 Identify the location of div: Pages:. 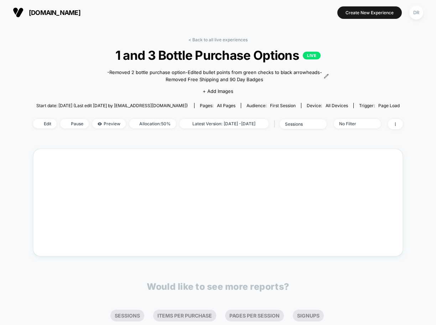
(217, 105).